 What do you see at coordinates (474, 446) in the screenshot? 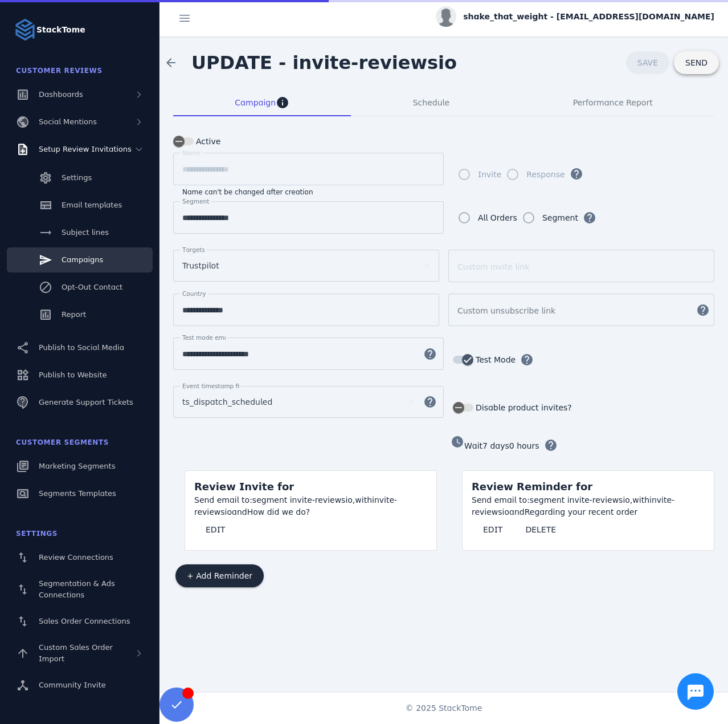
I see `span: Wait` at bounding box center [474, 446].